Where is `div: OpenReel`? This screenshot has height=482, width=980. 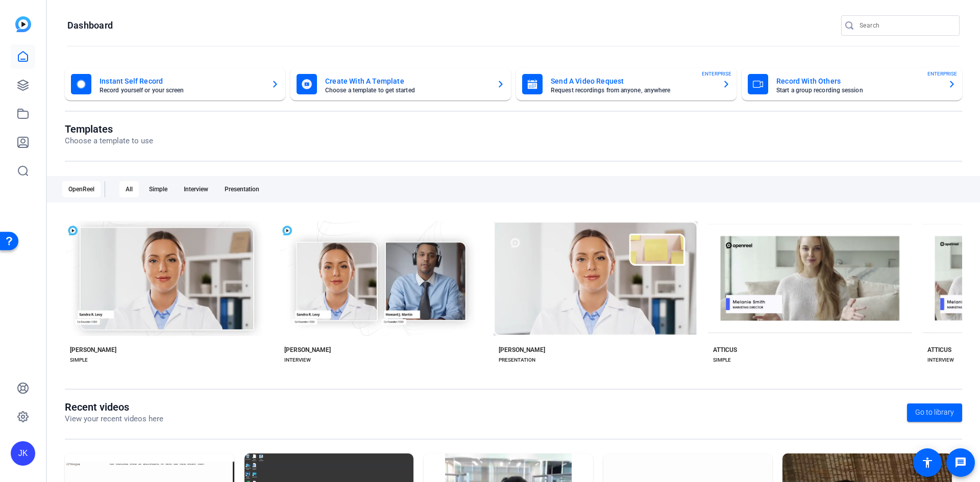 div: OpenReel is located at coordinates (81, 189).